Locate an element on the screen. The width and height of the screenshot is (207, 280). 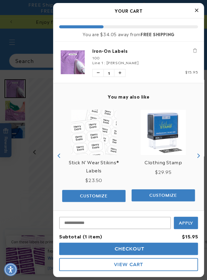
button: Decrease quantity of Iron-On Labels is located at coordinates (98, 73).